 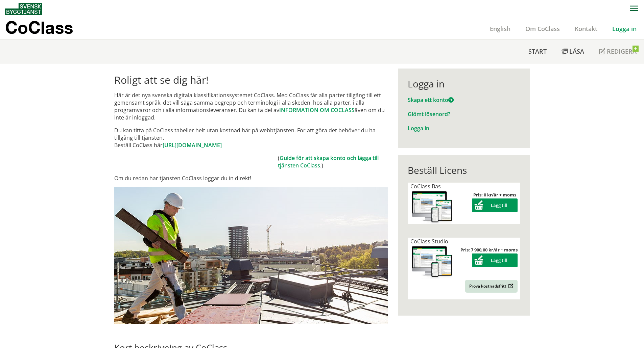 I want to click on a: CoClass, so click(x=47, y=29).